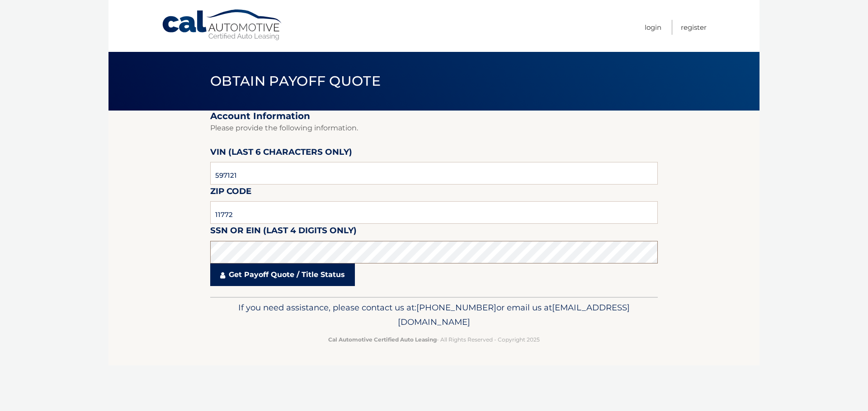 This screenshot has width=868, height=411. What do you see at coordinates (230, 193) in the screenshot?
I see `label: Zip Code` at bounding box center [230, 193].